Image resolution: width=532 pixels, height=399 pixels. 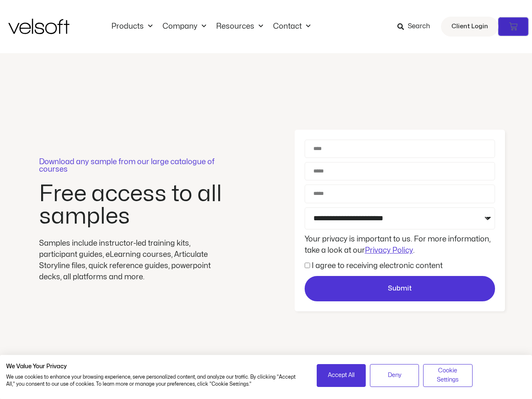 I want to click on div: Your privacy is important to us. For more information, take a look at our ., so click(x=400, y=244).